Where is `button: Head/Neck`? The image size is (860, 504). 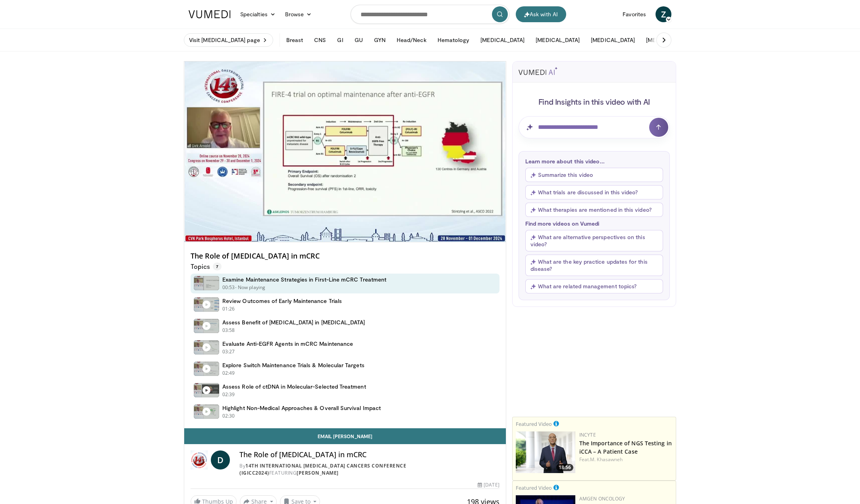
button: Head/Neck is located at coordinates (412, 40).